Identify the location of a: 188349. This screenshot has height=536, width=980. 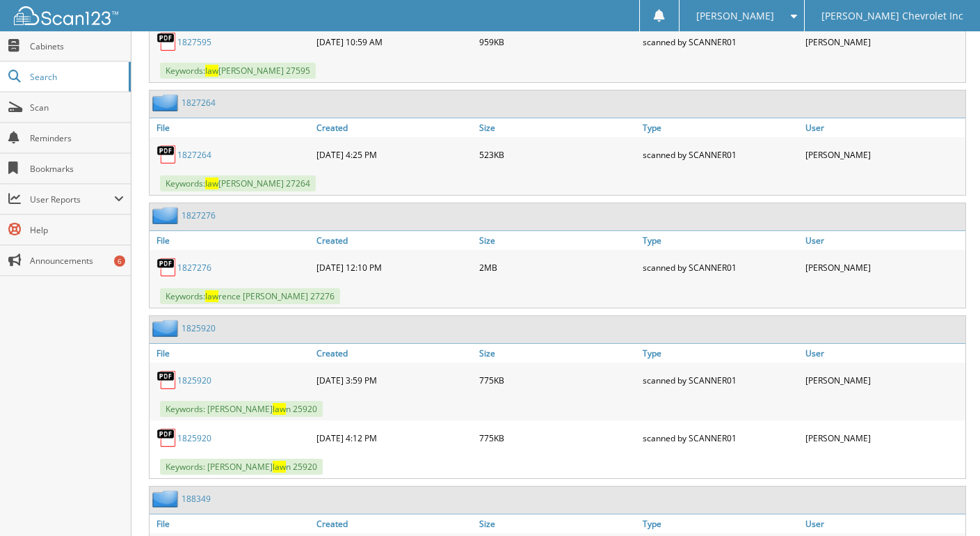
(196, 498).